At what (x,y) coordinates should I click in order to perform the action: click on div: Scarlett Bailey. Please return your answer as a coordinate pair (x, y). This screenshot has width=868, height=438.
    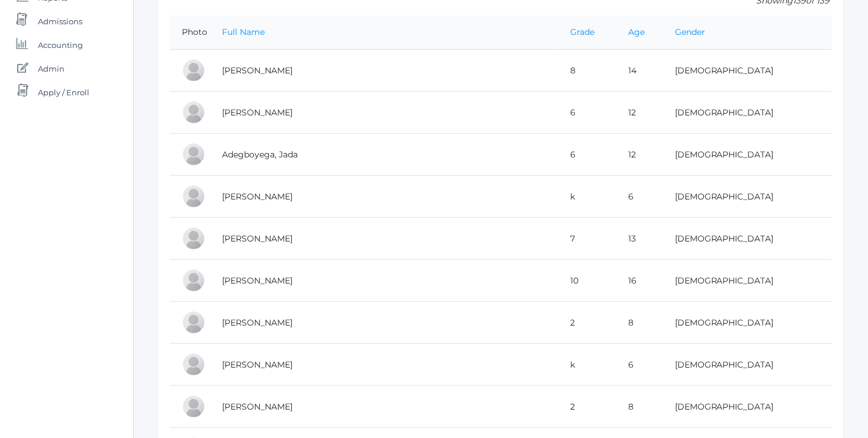
    Looking at the image, I should click on (193, 365).